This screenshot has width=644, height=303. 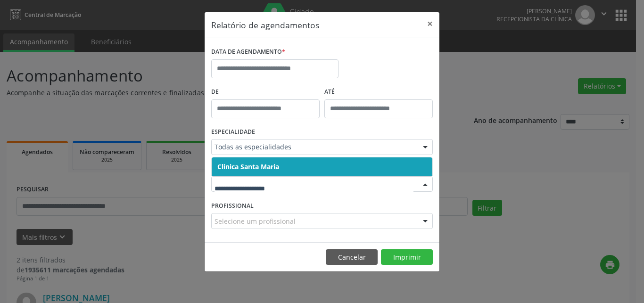 What do you see at coordinates (379, 92) in the screenshot?
I see `label: ATÉ` at bounding box center [379, 92].